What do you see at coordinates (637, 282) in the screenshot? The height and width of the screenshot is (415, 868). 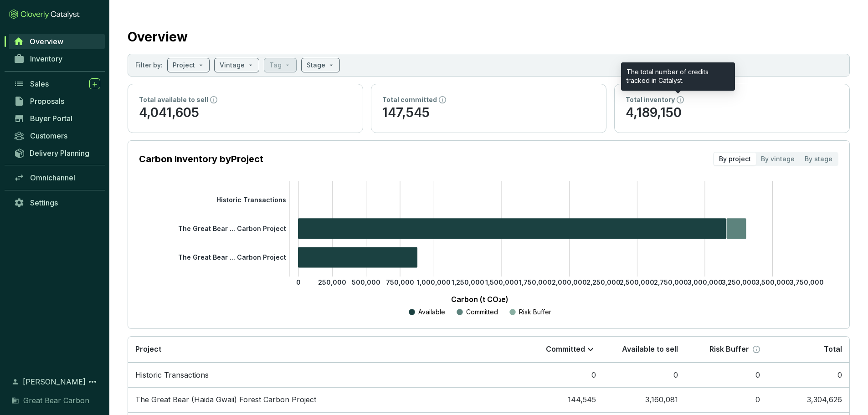 I see `tspan: 2,500,000` at bounding box center [637, 282].